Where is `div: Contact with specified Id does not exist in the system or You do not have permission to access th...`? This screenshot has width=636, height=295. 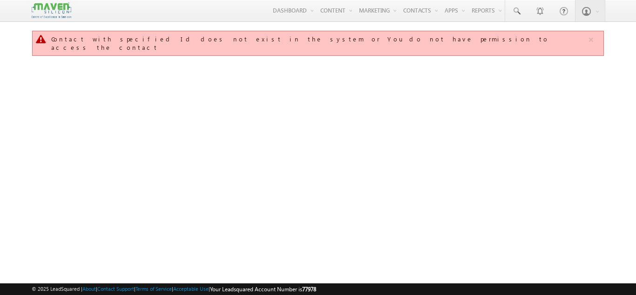 div: Contact with specified Id does not exist in the system or You do not have permission to access th... is located at coordinates (319, 43).